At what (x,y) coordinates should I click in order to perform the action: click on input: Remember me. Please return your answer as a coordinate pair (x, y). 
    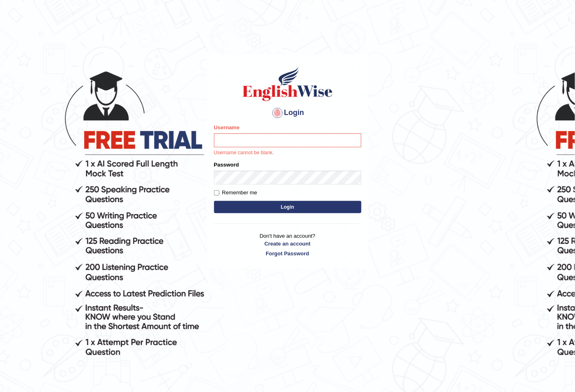
    Looking at the image, I should click on (217, 193).